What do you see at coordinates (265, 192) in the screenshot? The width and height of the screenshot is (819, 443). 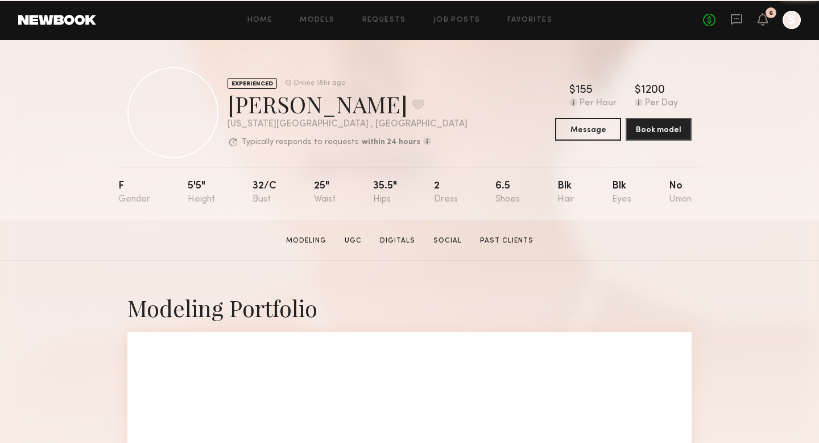 I see `div: 32/c` at bounding box center [265, 192].